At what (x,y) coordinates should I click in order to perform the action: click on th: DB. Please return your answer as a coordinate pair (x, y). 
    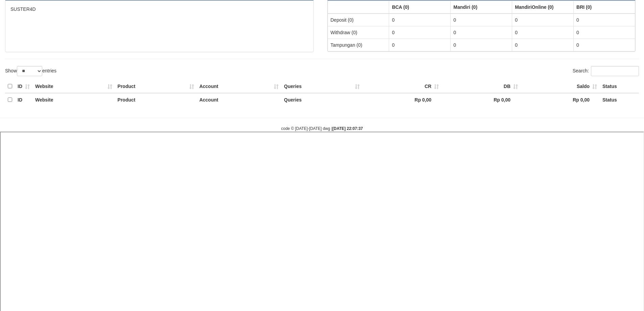
    Looking at the image, I should click on (481, 86).